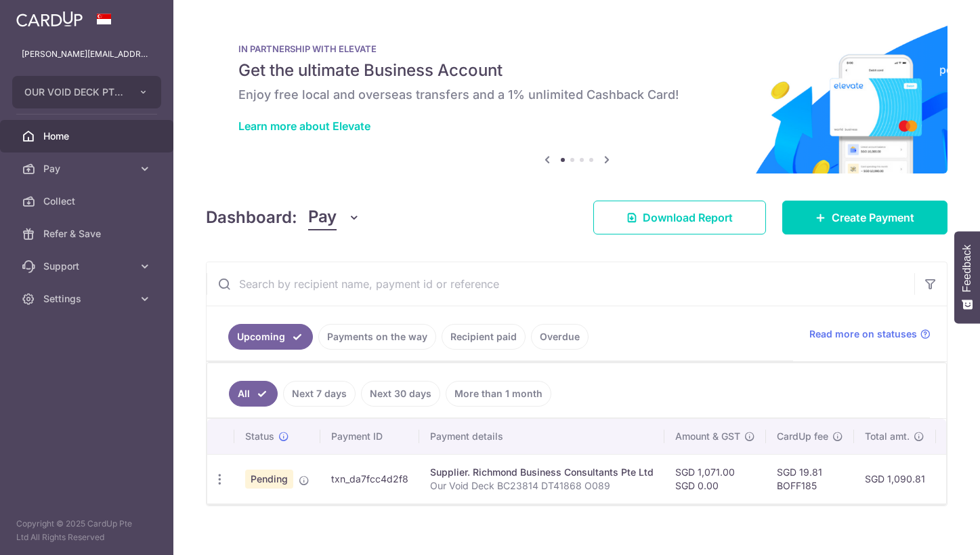 The height and width of the screenshot is (555, 980). What do you see at coordinates (679, 218) in the screenshot?
I see `a: Download Report` at bounding box center [679, 218].